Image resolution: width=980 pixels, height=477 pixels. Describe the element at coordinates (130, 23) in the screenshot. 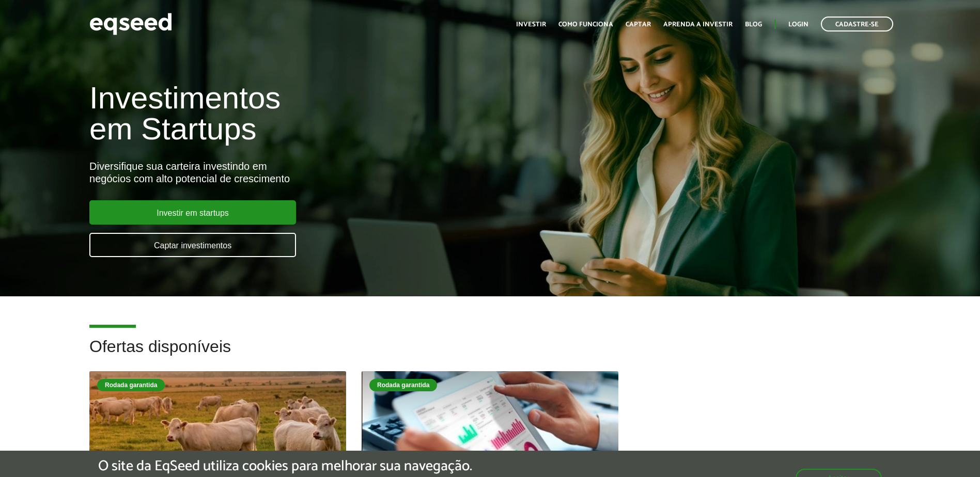

I see `img: EqSeed` at that location.